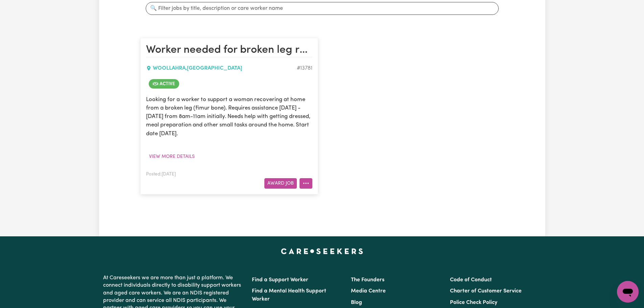 The height and width of the screenshot is (308, 644). I want to click on h2: Worker needed for broken leg recovery, so click(229, 50).